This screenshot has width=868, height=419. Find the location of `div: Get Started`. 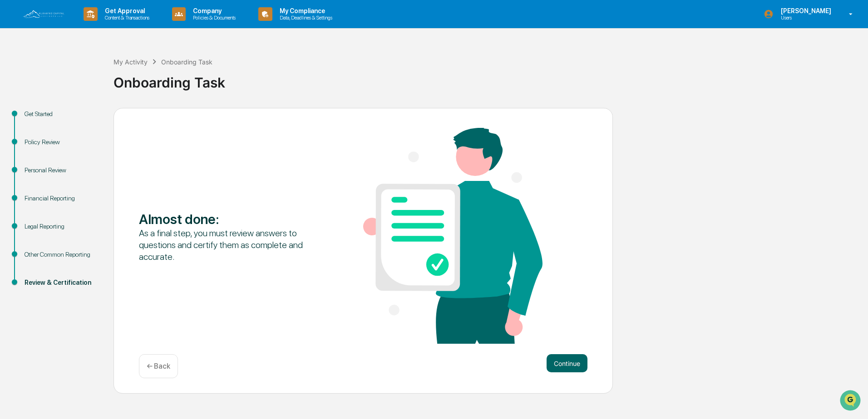

div: Get Started is located at coordinates (62, 114).